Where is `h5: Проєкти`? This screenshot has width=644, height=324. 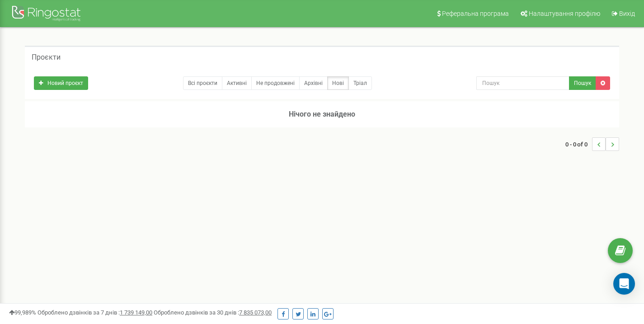
h5: Проєкти is located at coordinates (46, 57).